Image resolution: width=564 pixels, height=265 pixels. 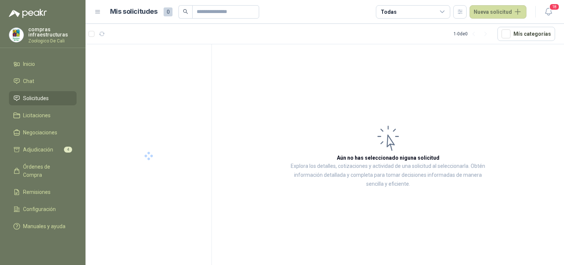 What do you see at coordinates (43, 98) in the screenshot?
I see `a: Solicitudes` at bounding box center [43, 98].